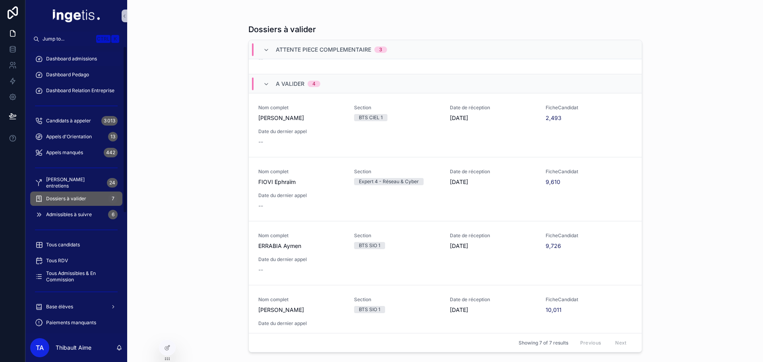 Image resolution: width=763 pixels, height=362 pixels. What do you see at coordinates (314, 84) in the screenshot?
I see `div: 4` at bounding box center [314, 84].